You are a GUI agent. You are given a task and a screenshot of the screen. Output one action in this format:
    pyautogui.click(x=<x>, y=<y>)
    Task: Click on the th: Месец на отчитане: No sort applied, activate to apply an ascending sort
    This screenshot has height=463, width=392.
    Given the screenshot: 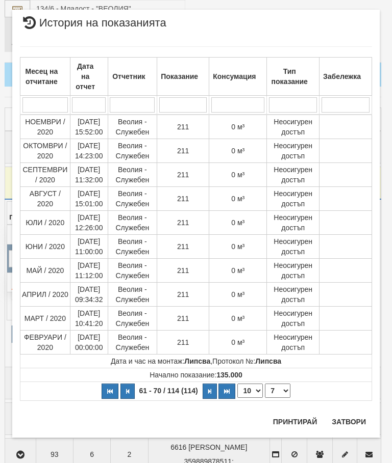 What is the action you would take?
    pyautogui.click(x=45, y=76)
    